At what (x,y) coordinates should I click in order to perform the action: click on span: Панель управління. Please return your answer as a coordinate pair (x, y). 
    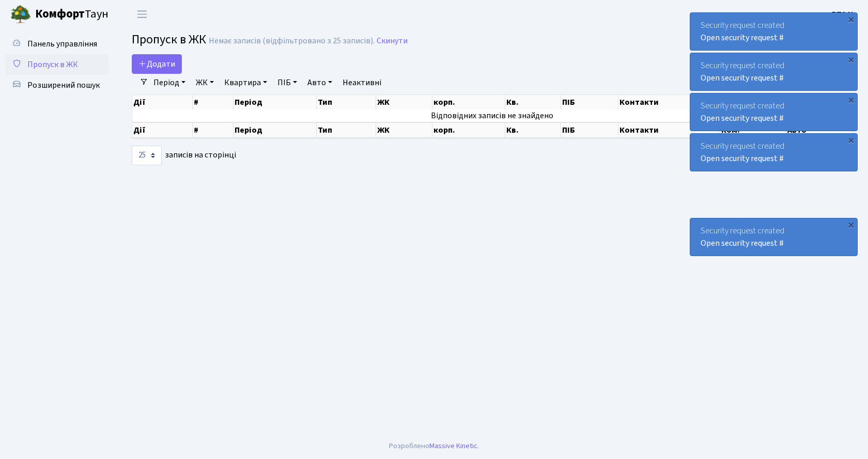
    Looking at the image, I should click on (62, 44).